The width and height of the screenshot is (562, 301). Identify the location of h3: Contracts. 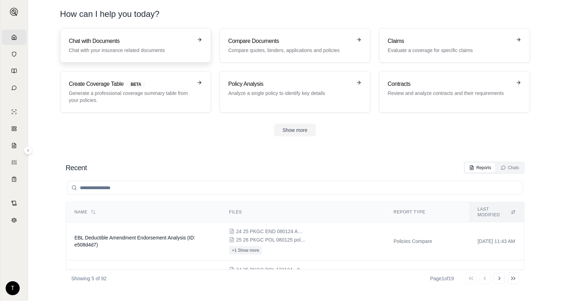
(450, 84).